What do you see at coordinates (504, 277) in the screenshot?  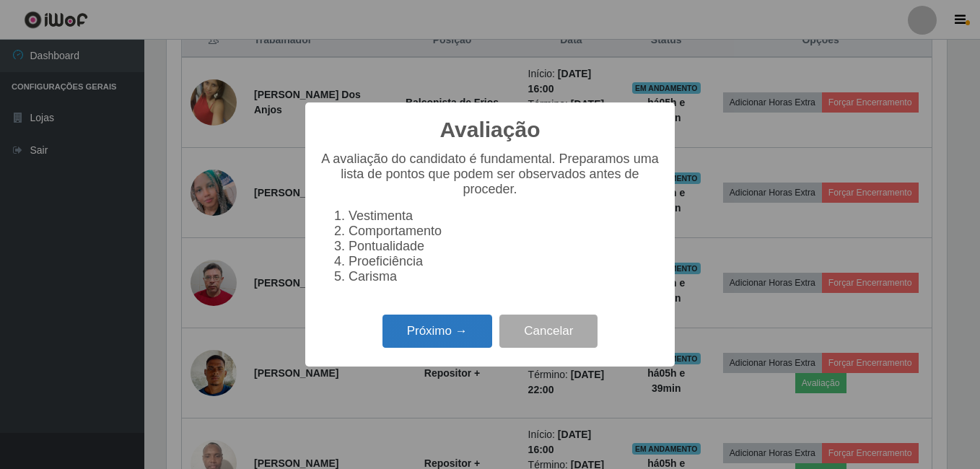 I see `li: Carisma` at bounding box center [504, 277].